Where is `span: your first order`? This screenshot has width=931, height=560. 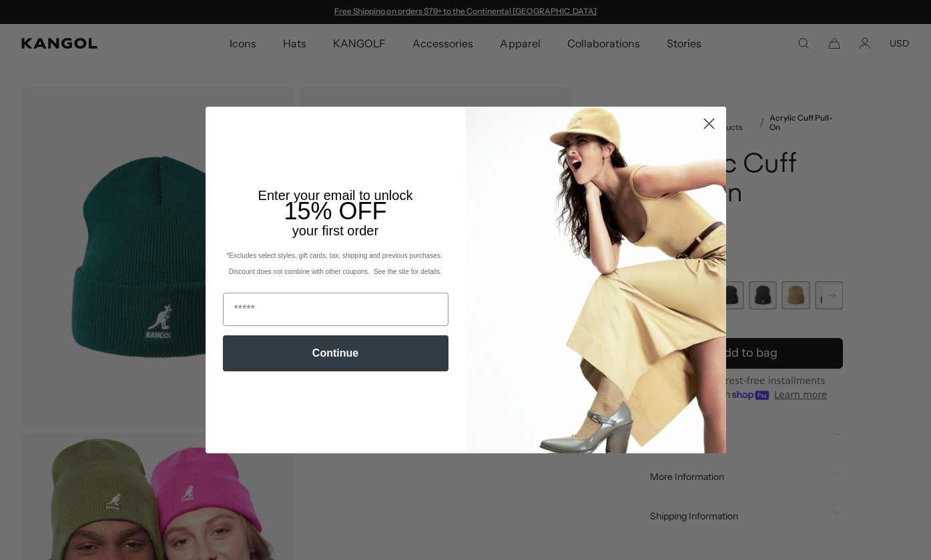 span: your first order is located at coordinates (335, 231).